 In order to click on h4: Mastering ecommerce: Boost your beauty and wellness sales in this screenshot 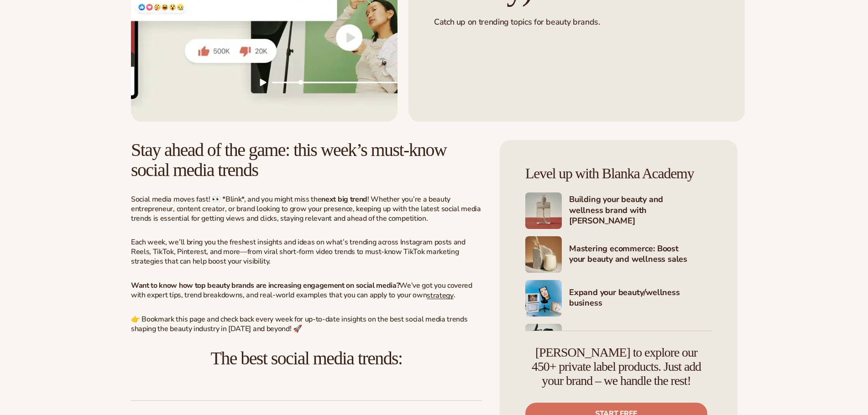, I will do `click(640, 254)`.